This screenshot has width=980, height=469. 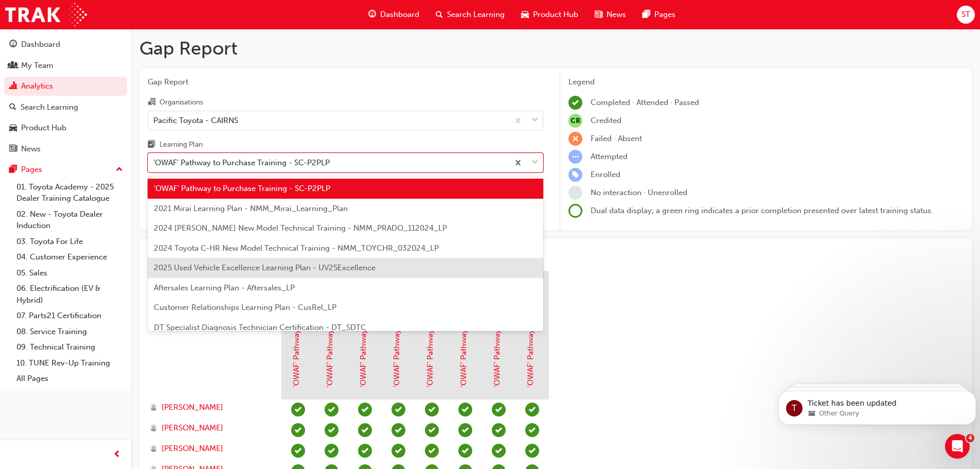 What do you see at coordinates (69, 273) in the screenshot?
I see `a: 05. Sales` at bounding box center [69, 273].